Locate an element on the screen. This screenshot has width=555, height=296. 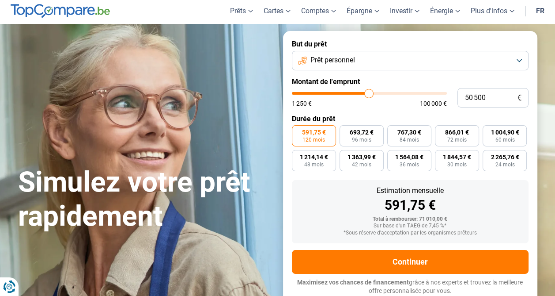
button: Continuer is located at coordinates (410, 261).